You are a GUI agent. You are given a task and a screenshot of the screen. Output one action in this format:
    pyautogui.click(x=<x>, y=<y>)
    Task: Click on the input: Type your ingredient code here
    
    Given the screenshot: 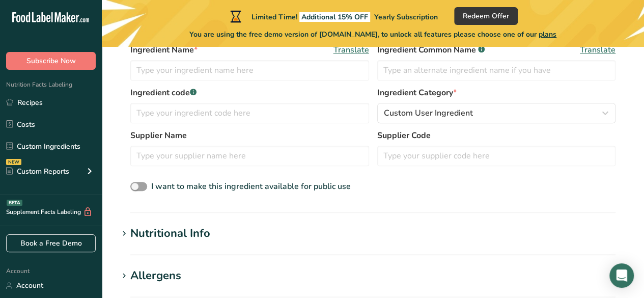 What is the action you would take?
    pyautogui.click(x=249, y=113)
    